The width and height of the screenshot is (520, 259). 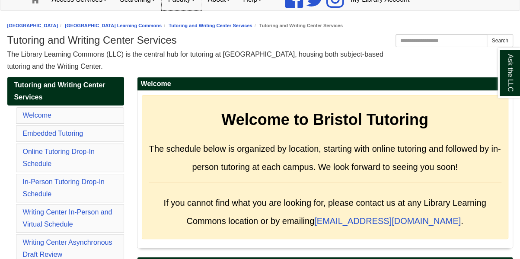 What do you see at coordinates (325, 119) in the screenshot?
I see `strong: Welcome to Bristol Tutoring` at bounding box center [325, 119].